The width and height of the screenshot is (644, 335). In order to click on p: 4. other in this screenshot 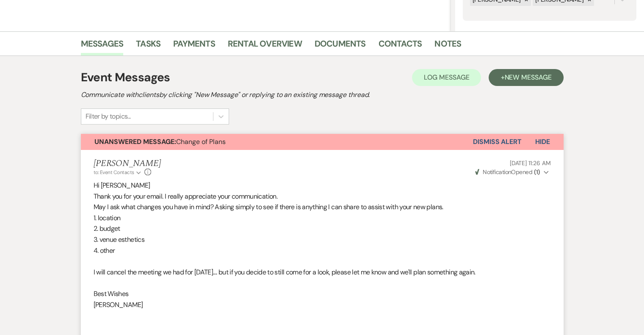, I will do `click(322, 251)`.